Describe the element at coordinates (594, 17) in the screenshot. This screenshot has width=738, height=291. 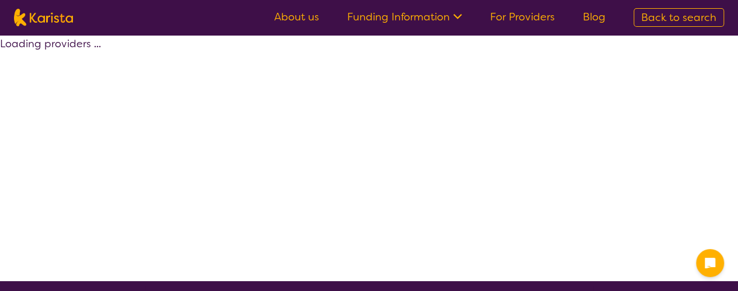
I see `a: Blog` at that location.